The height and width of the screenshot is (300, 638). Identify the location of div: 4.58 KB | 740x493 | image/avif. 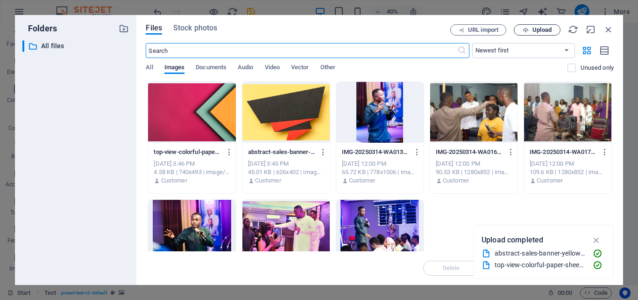
(192, 172).